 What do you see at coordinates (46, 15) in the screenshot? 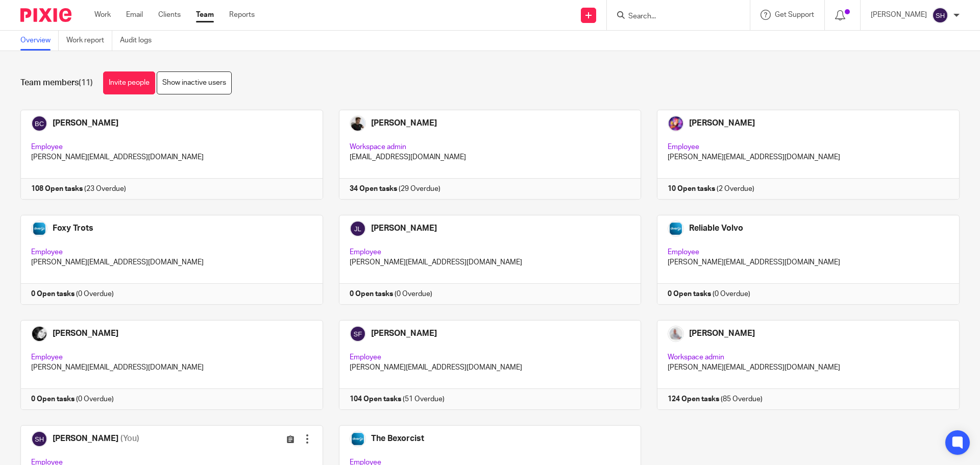
I see `img: Pixie` at bounding box center [46, 15].